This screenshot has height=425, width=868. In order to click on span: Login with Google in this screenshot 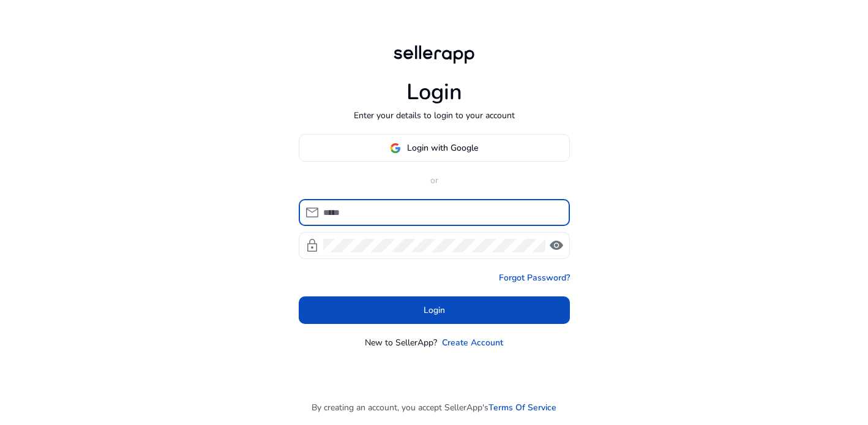, I will do `click(442, 147)`.